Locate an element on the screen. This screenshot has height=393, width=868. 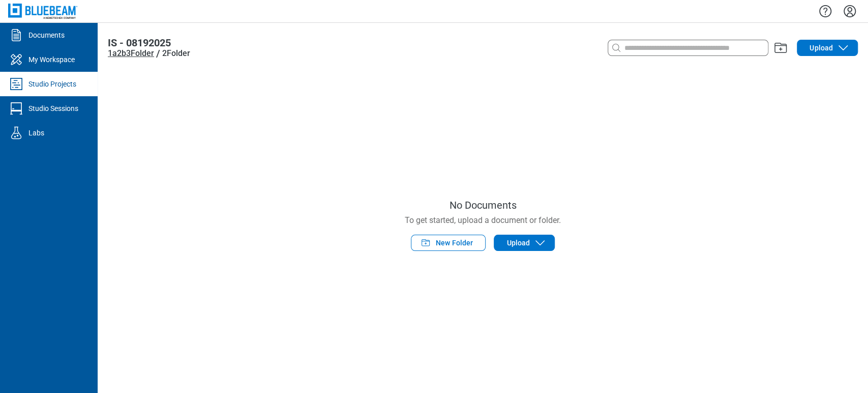
span: IS - 08192025 is located at coordinates (140, 43).